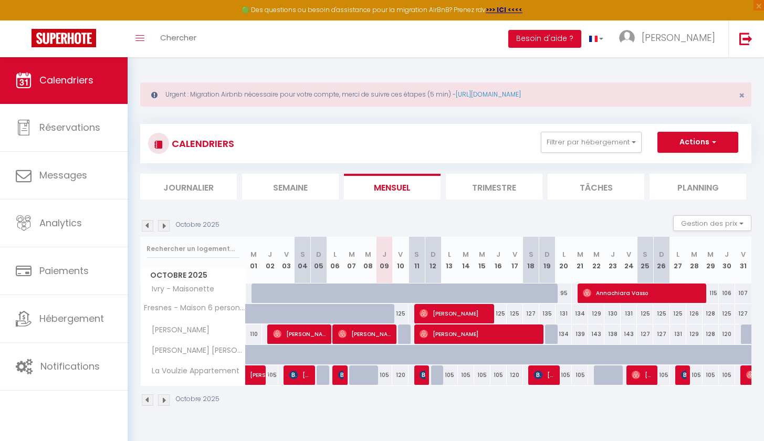 The width and height of the screenshot is (764, 441). Describe the element at coordinates (195, 308) in the screenshot. I see `span: Fresnes - Maison 6 personnes` at that location.